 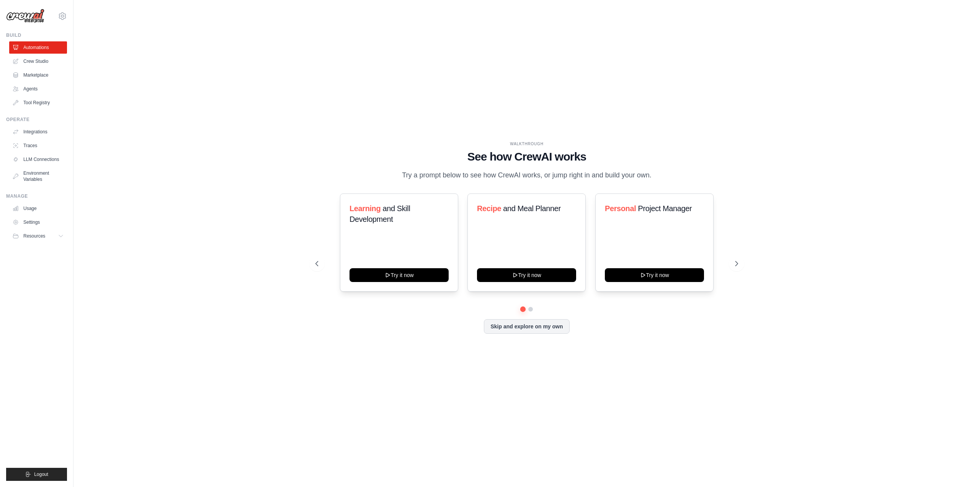 What do you see at coordinates (38, 75) in the screenshot?
I see `a: Marketplace` at bounding box center [38, 75].